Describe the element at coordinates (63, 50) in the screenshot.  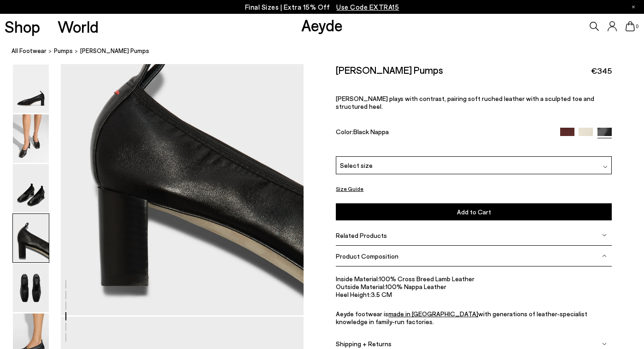
I see `a: Pumps` at that location.